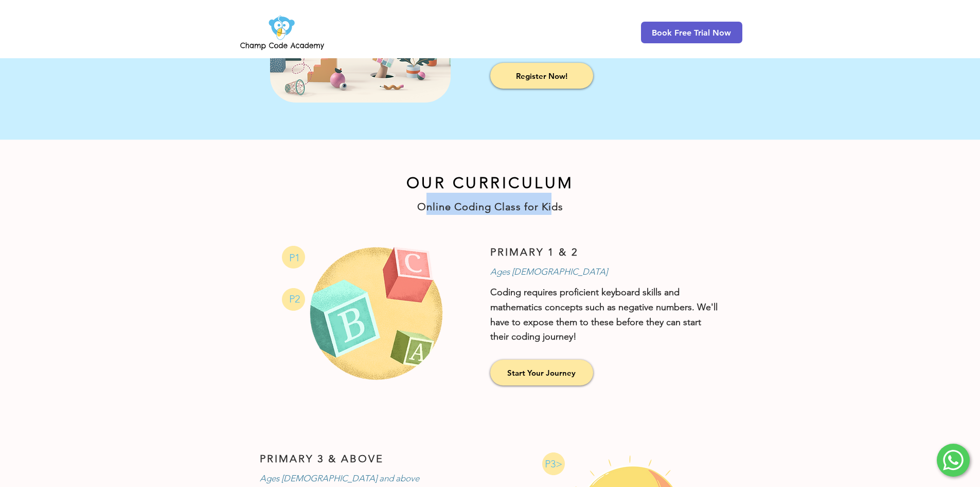 This screenshot has width=980, height=487. What do you see at coordinates (490, 183) in the screenshot?
I see `span: OUR CURRICULUM` at bounding box center [490, 183].